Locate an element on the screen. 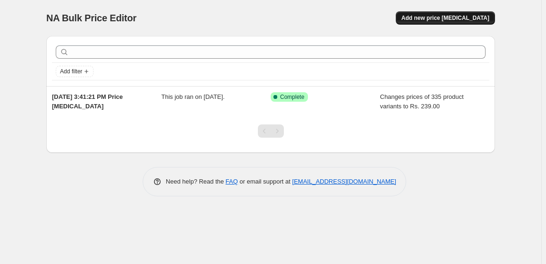 This screenshot has width=546, height=264. a: FAQ is located at coordinates (232, 181).